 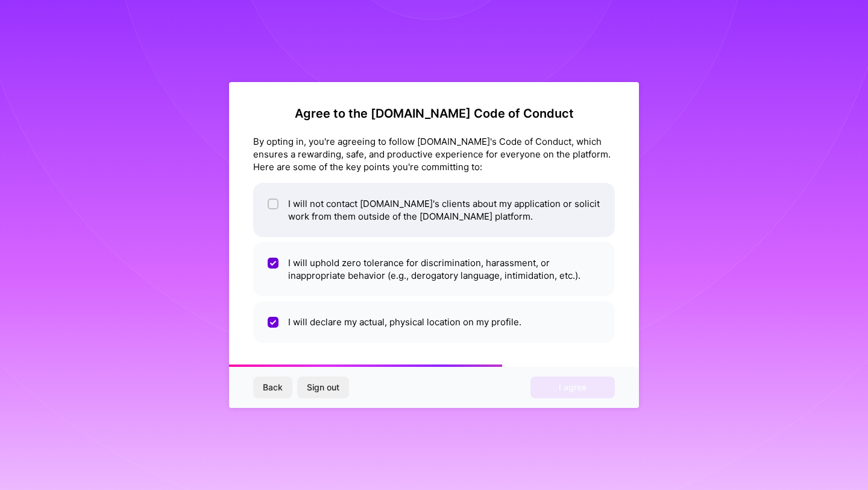 What do you see at coordinates (272, 387) in the screenshot?
I see `button: Back` at bounding box center [272, 387].